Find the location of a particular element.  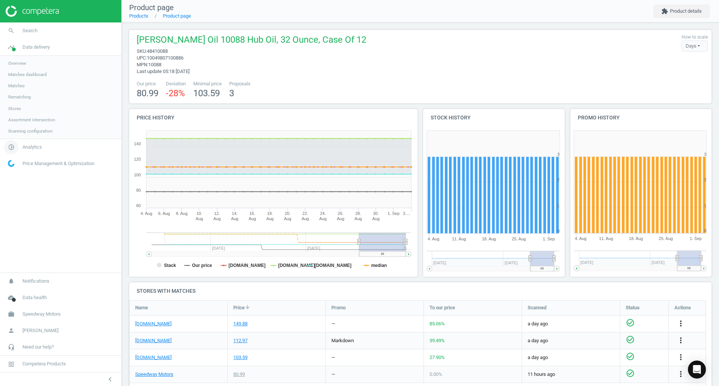

span: Our price is located at coordinates (148, 84).